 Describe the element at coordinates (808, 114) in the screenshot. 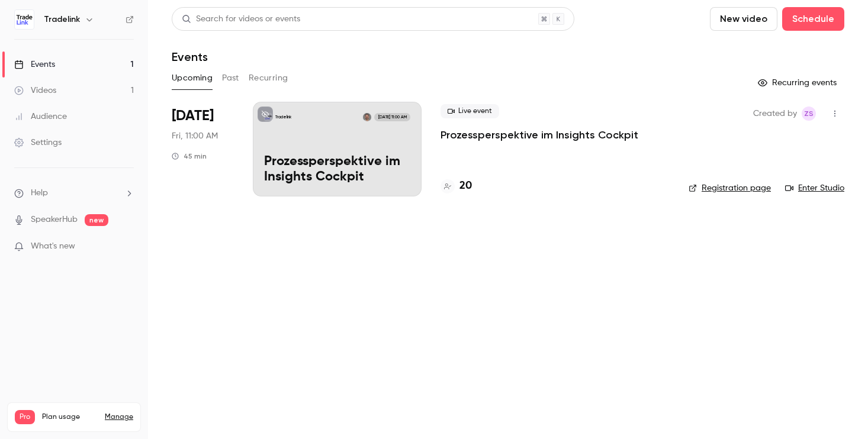

I see `span: ZS` at that location.